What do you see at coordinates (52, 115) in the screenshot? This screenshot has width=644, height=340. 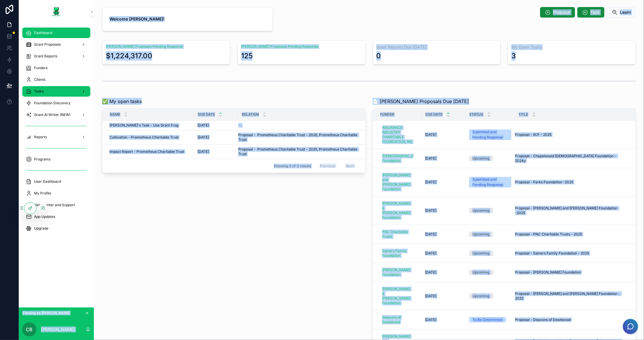 I see `span: Grant AI Writer (NEW)` at bounding box center [52, 115].